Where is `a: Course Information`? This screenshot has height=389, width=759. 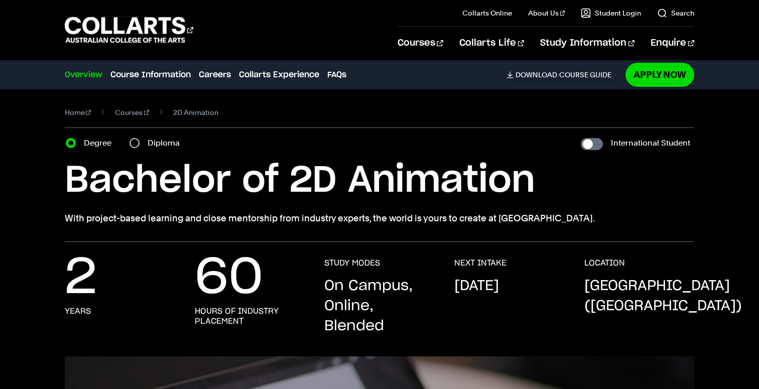
a: Course Information is located at coordinates (151, 75).